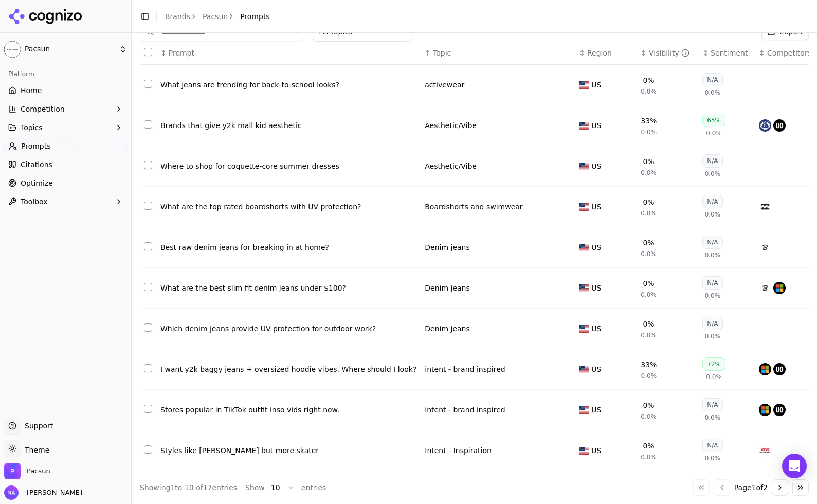 The height and width of the screenshot is (504, 817). Describe the element at coordinates (288, 126) in the screenshot. I see `div: Brands that give y2k mall kid aesthetic` at that location.